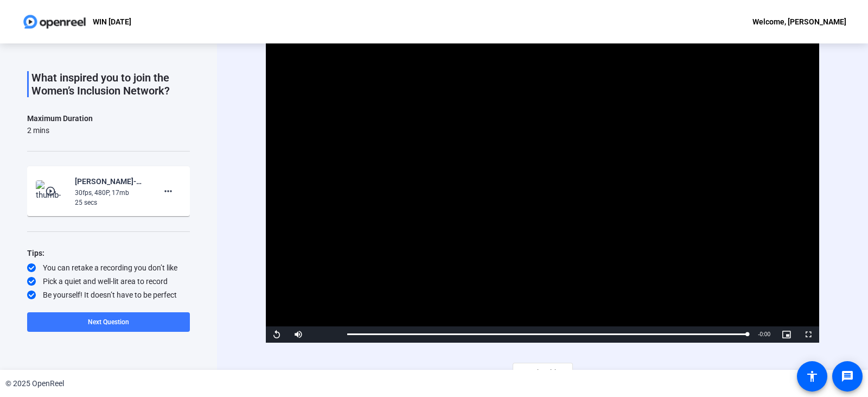 Image resolution: width=868 pixels, height=397 pixels. I want to click on img: OpenReel logo, so click(54, 21).